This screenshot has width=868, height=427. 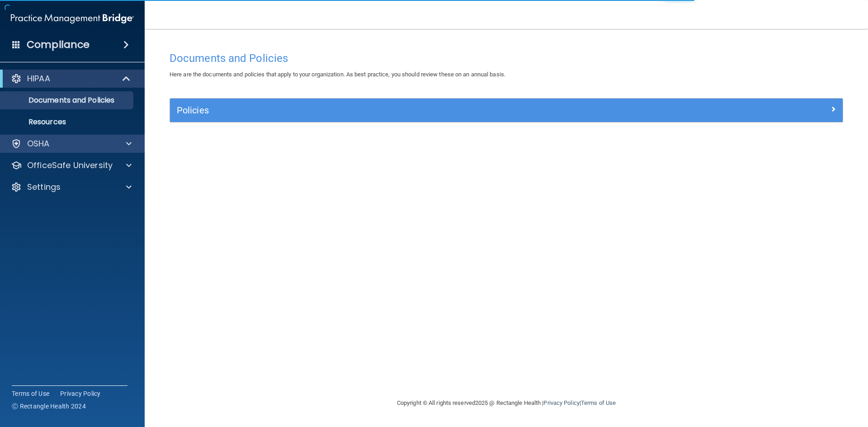 What do you see at coordinates (67, 122) in the screenshot?
I see `p: Resources` at bounding box center [67, 122].